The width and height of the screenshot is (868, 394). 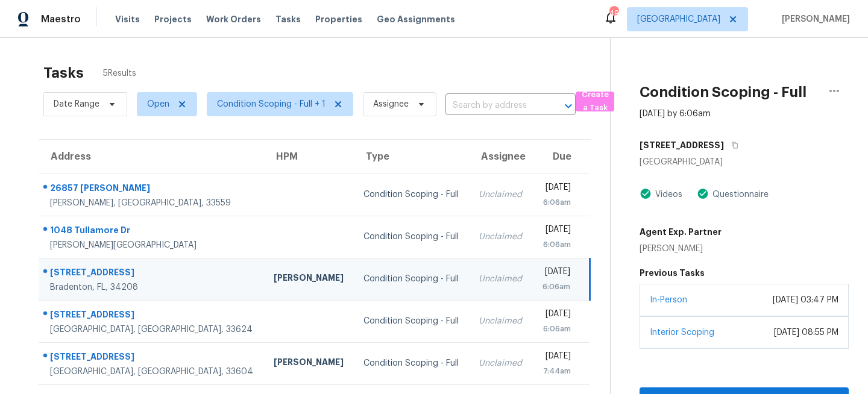 I want to click on th: Type, so click(x=411, y=157).